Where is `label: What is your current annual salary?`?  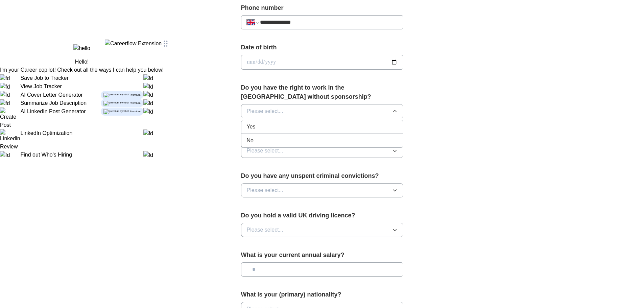 label: What is your current annual salary? is located at coordinates (322, 255).